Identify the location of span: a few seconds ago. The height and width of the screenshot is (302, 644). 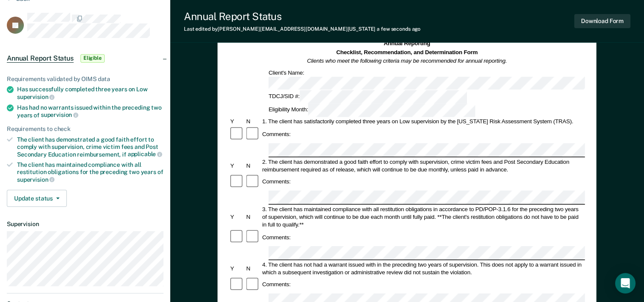
(399, 29).